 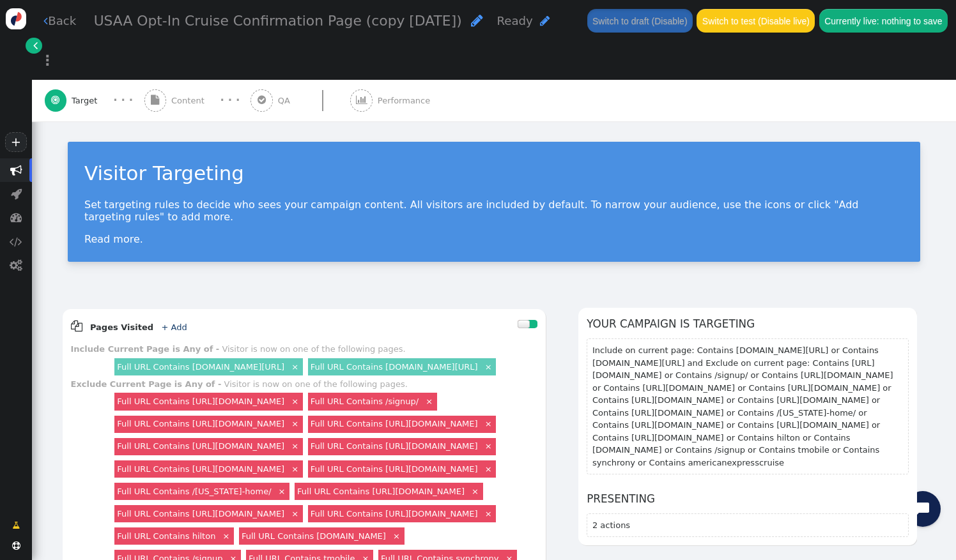 I want to click on button: Switch to draft (Disable), so click(x=640, y=21).